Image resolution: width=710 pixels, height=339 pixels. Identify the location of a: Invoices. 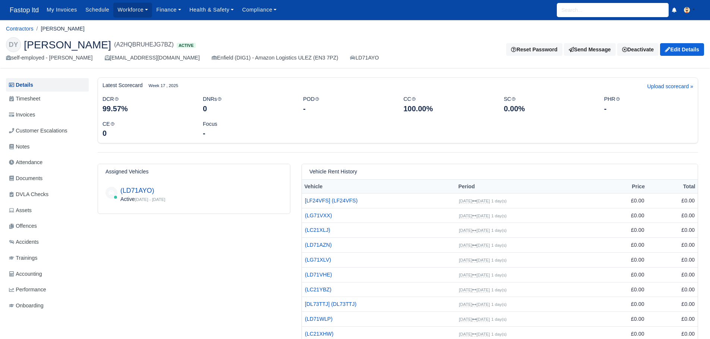
(47, 115).